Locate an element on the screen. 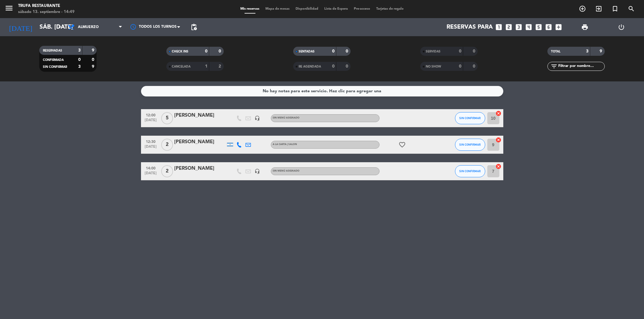 This screenshot has width=644, height=319. span: 5 is located at coordinates (167, 118).